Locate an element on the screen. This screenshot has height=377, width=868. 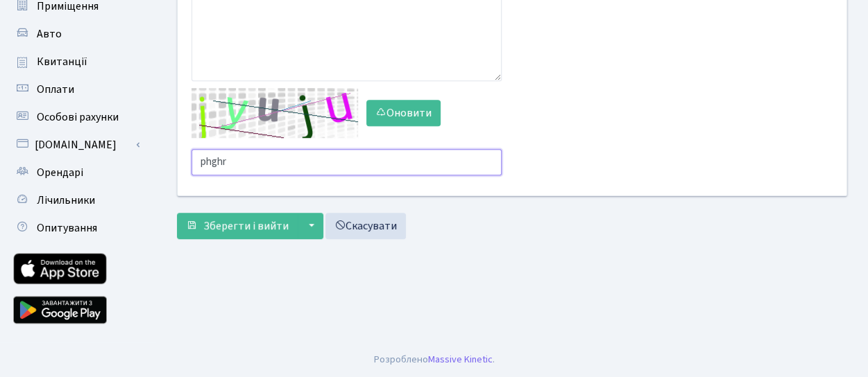
a: Оплати is located at coordinates (76, 89).